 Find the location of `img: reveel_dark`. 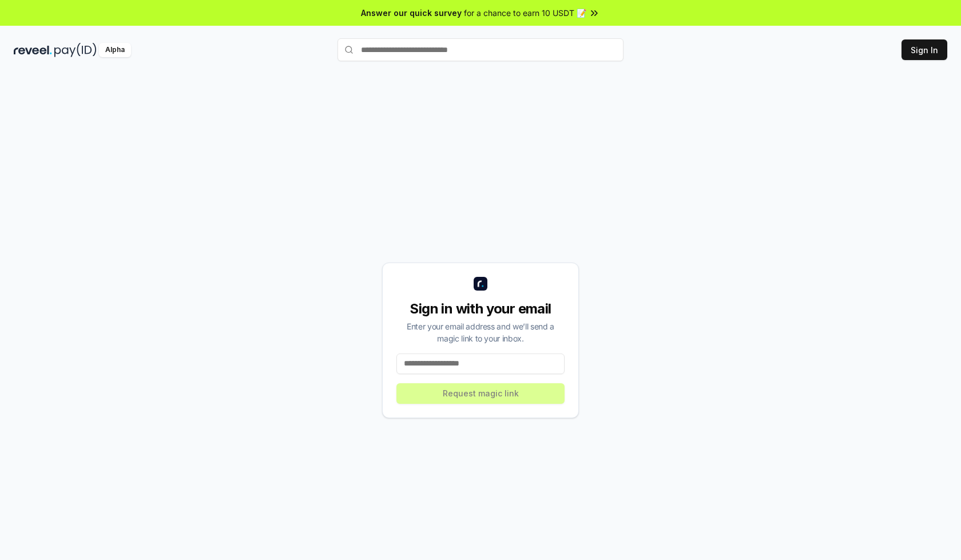

img: reveel_dark is located at coordinates (32, 50).